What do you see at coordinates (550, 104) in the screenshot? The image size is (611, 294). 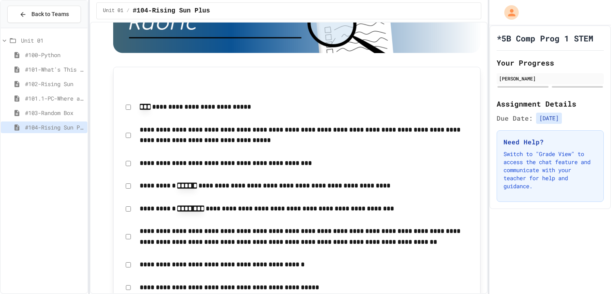 I see `h2: Assignment Details` at bounding box center [550, 104].